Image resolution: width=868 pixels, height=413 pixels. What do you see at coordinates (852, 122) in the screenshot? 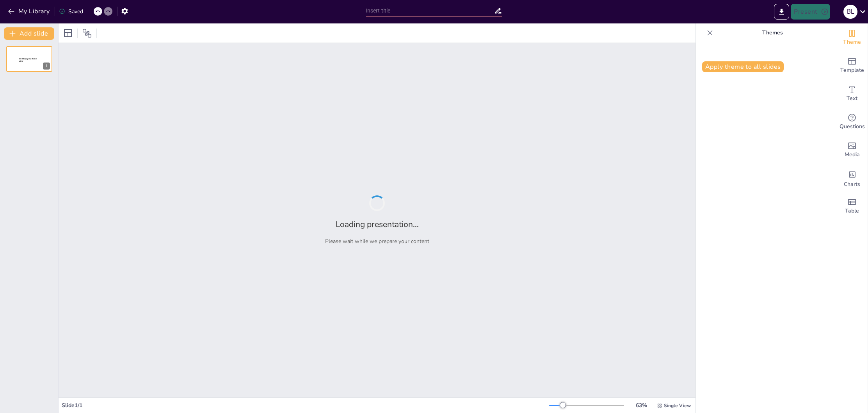
I see `div: Get real-time input from your audience` at bounding box center [852, 122].